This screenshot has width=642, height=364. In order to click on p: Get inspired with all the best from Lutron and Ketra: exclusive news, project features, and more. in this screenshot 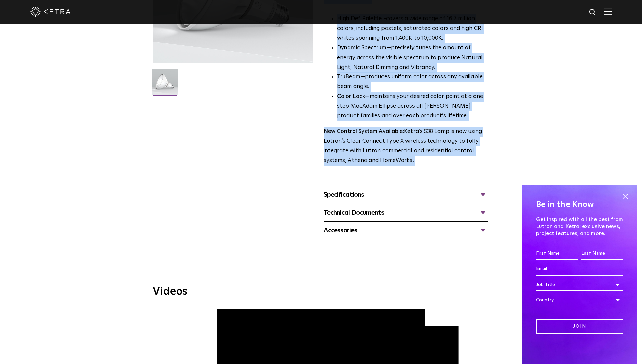, I will do `click(580, 227)`.